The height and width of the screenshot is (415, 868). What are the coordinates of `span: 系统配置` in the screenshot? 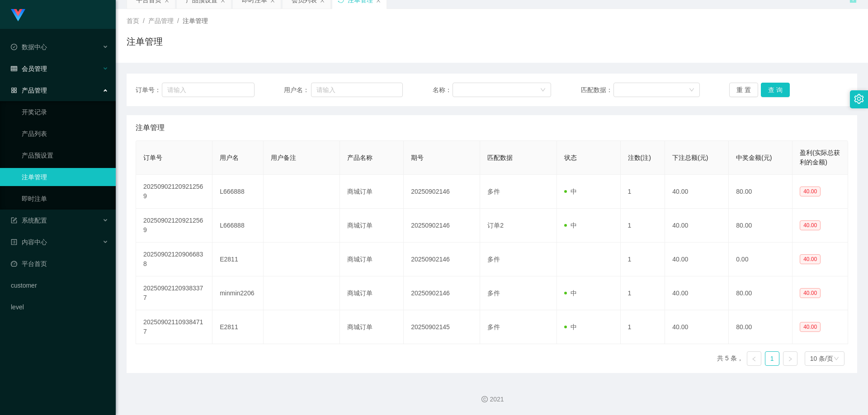 It's located at (29, 221).